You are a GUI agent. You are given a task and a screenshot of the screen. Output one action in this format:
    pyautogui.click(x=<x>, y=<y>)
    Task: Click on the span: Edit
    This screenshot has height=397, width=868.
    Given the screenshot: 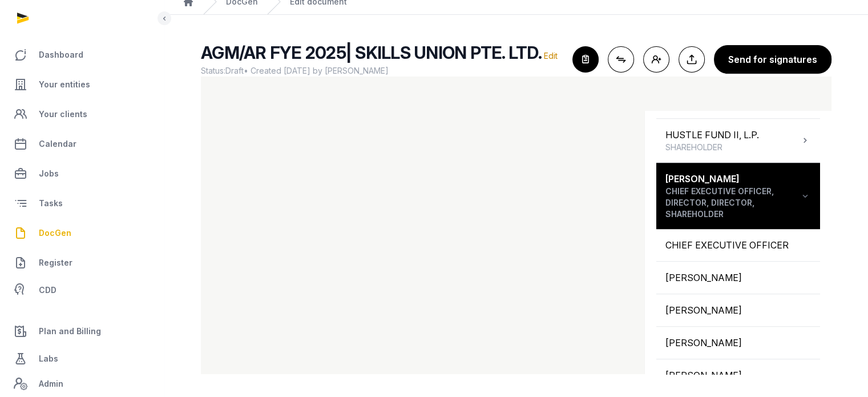 What is the action you would take?
    pyautogui.click(x=551, y=55)
    